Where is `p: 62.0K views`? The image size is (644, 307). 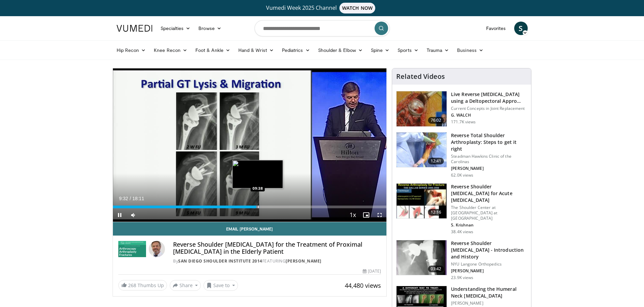
p: 62.0K views is located at coordinates (462, 176).